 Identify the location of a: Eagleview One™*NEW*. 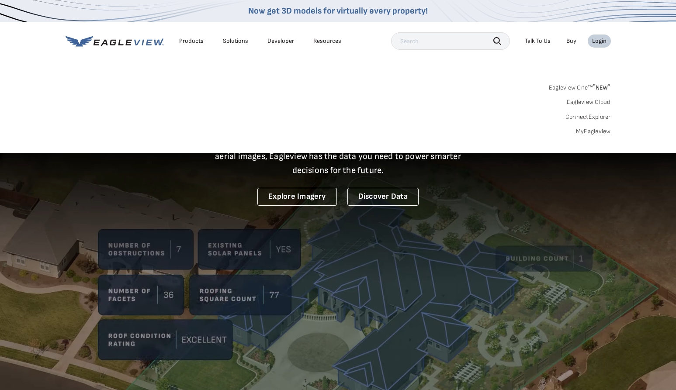
(580, 86).